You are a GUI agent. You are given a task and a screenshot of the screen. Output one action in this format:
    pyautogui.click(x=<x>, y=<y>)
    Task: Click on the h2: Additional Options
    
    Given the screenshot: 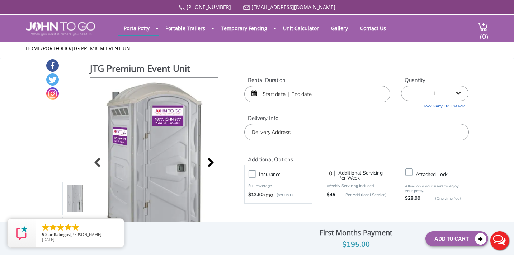 What is the action you would take?
    pyautogui.click(x=356, y=155)
    